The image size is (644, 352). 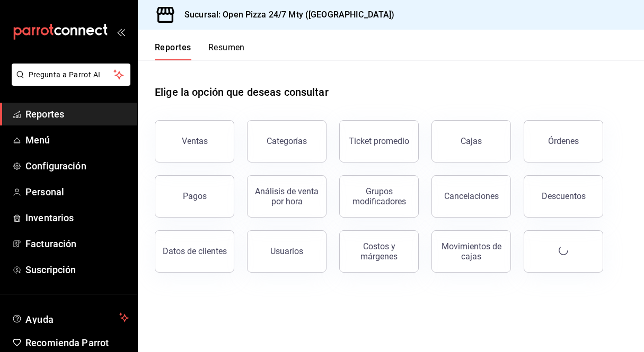 What do you see at coordinates (77, 218) in the screenshot?
I see `span: Inventarios` at bounding box center [77, 218].